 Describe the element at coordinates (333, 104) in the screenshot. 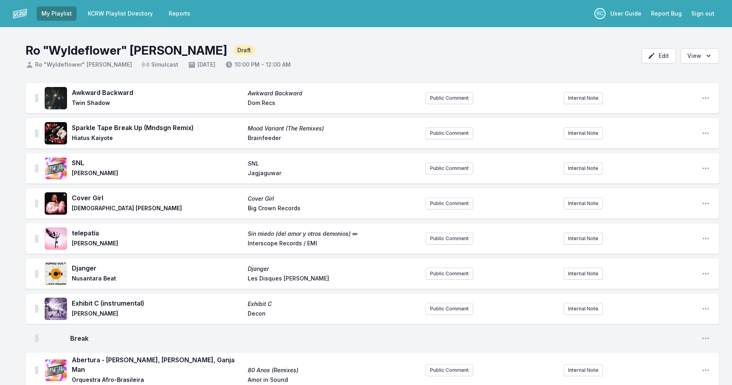

I see `span: Dom Recs` at that location.